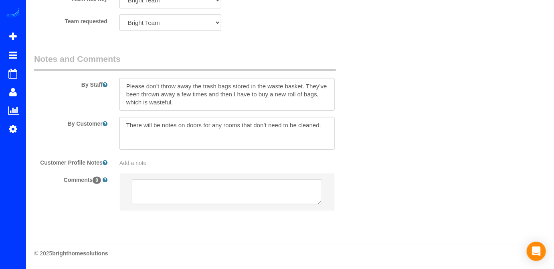  Describe the element at coordinates (80, 253) in the screenshot. I see `strong: brighthomesolutions` at that location.